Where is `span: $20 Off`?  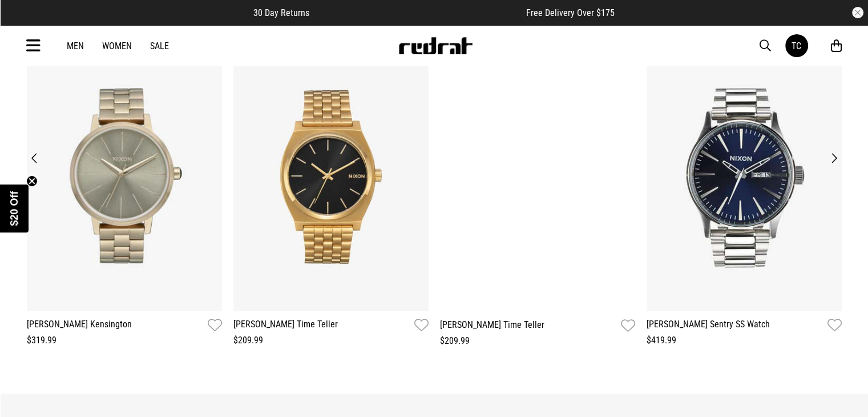
span: $20 Off is located at coordinates (14, 207).